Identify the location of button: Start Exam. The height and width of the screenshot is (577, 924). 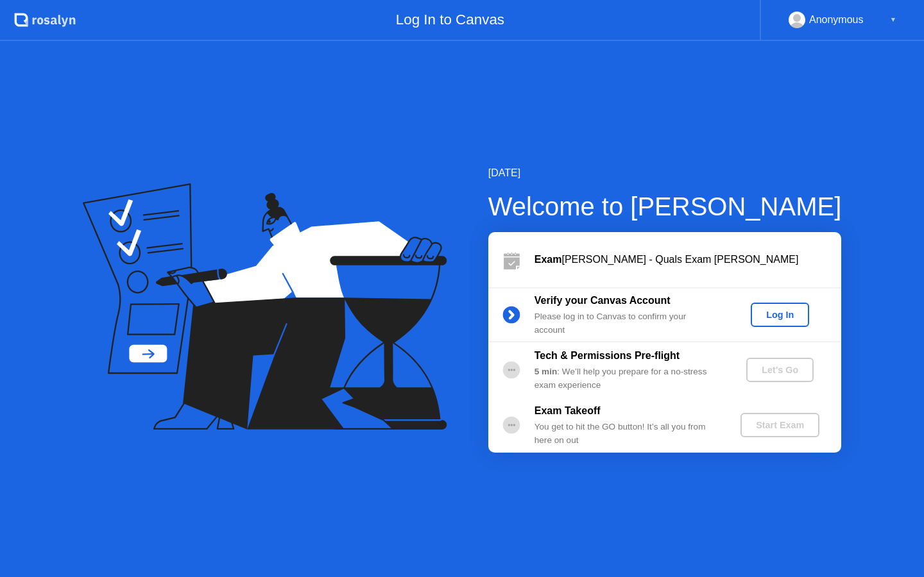
(780, 425).